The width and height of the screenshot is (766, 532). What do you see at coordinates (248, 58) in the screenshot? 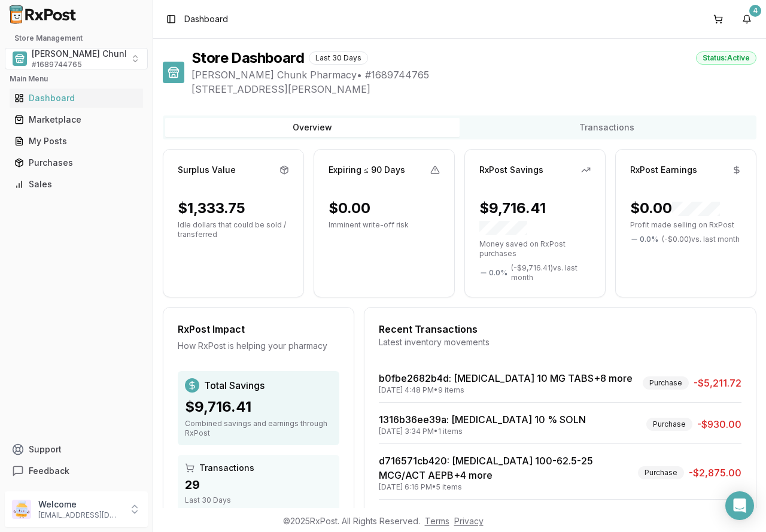
I see `h1: Store Dashboard` at bounding box center [248, 58].